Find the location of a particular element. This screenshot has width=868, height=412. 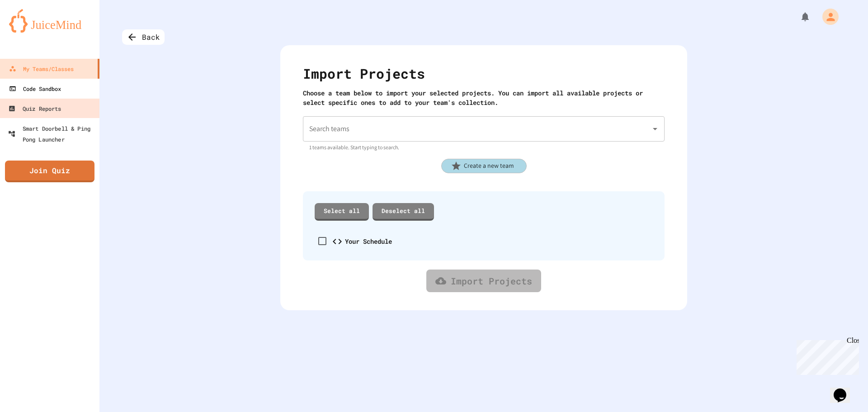

a: Import Projects is located at coordinates (484, 281).